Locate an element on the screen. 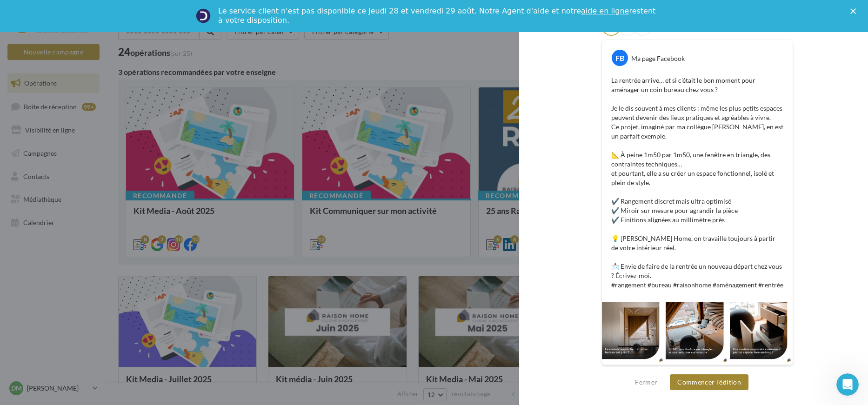  div: La prévisualisation est non-contractuelle is located at coordinates (698, 371).